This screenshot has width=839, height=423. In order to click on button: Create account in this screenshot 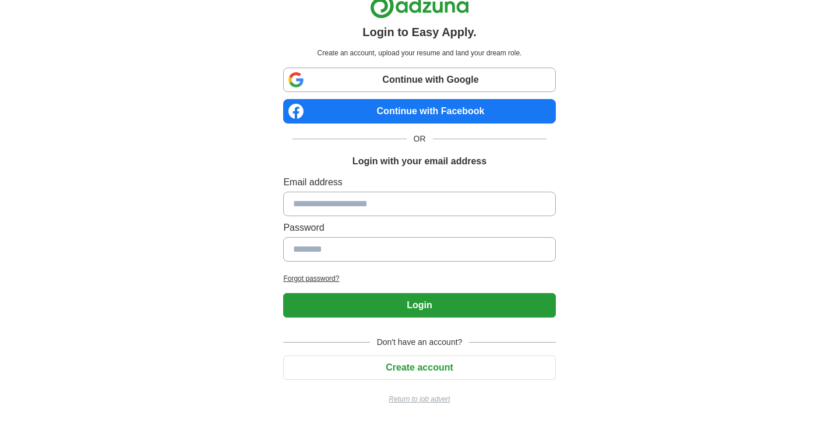, I will do `click(419, 368)`.